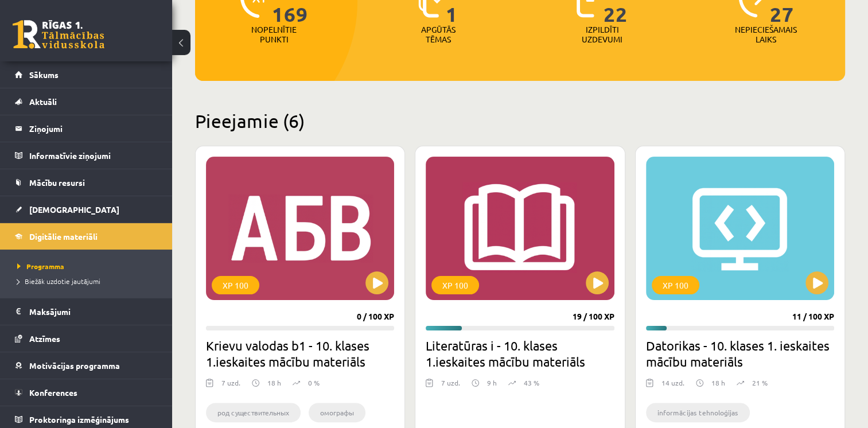 Image resolution: width=868 pixels, height=428 pixels. What do you see at coordinates (520, 121) in the screenshot?
I see `h2: Pieejamie (6)` at bounding box center [520, 121].